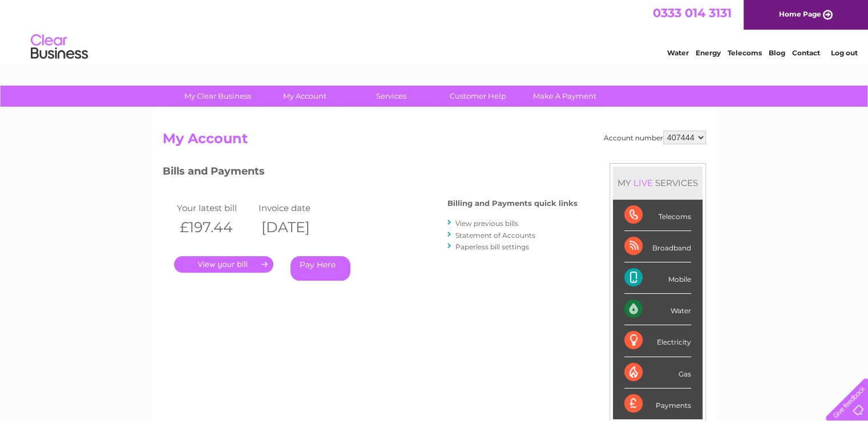  Describe the element at coordinates (692, 13) in the screenshot. I see `a: 0333 014 3131` at that location.